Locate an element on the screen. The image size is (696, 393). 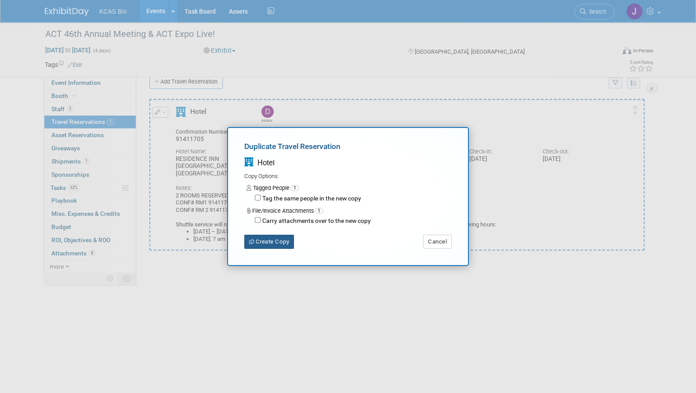
label: Carry attachments over to the new copy is located at coordinates (316, 221).